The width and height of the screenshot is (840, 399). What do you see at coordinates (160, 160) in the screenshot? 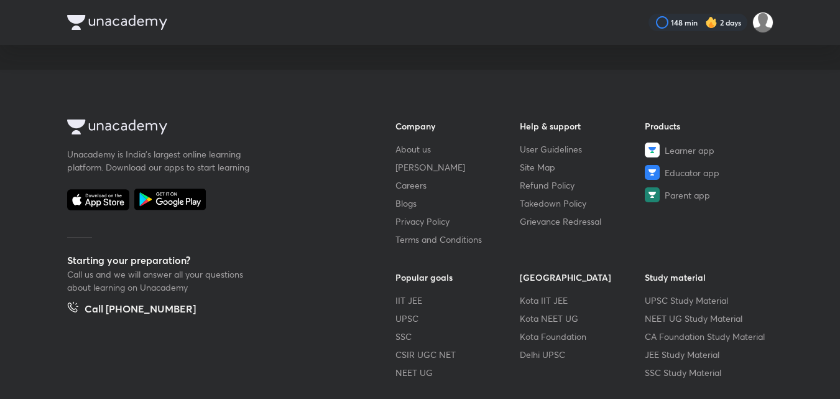
I see `p: Unacademy is India’s largest online learning platform. Download our apps to start learning` at bounding box center [160, 160].